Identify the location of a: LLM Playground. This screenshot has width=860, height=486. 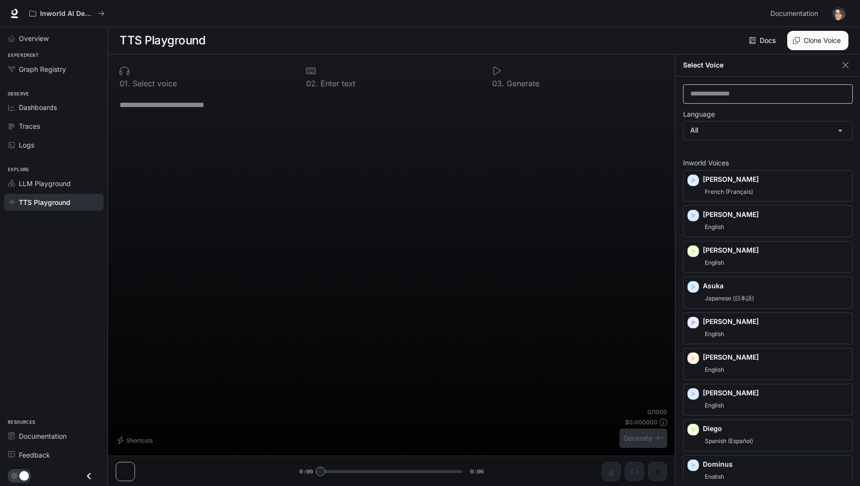
(54, 183).